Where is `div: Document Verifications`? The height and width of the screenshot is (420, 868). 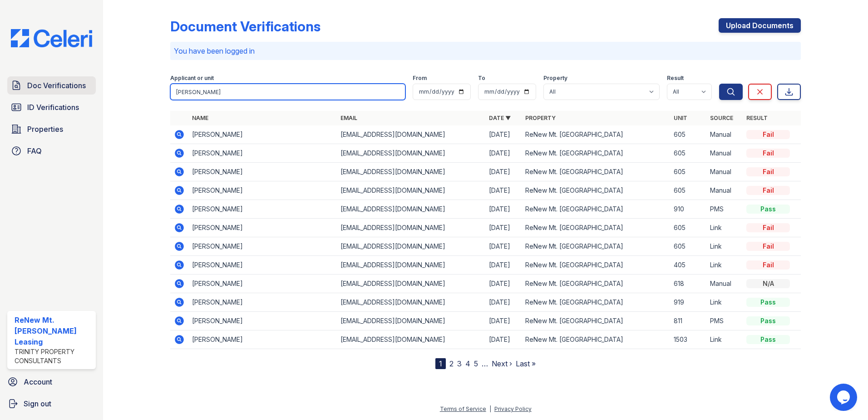 div: Document Verifications is located at coordinates (245, 27).